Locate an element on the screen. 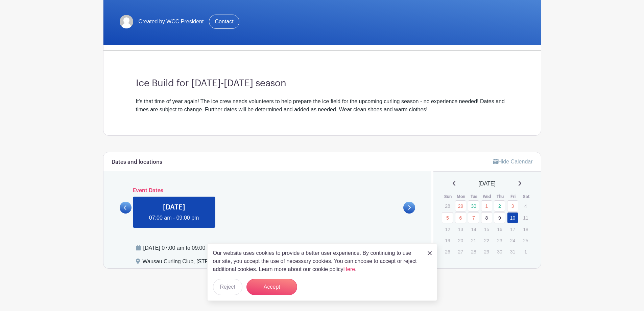 The width and height of the screenshot is (644, 311). p: 17 is located at coordinates (513, 229).